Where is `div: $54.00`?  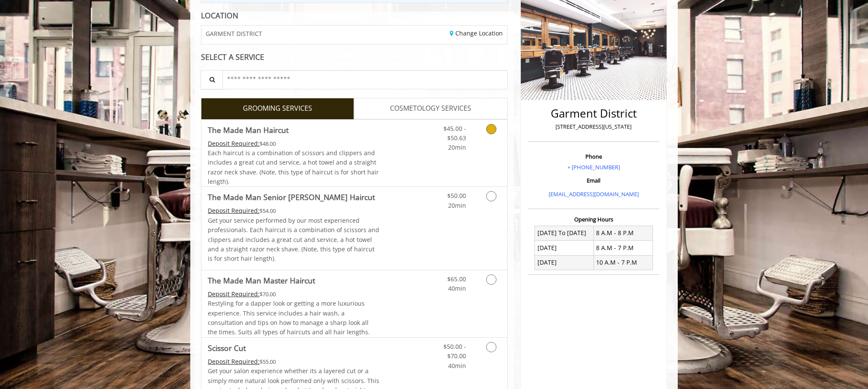 div: $54.00 is located at coordinates (294, 211).